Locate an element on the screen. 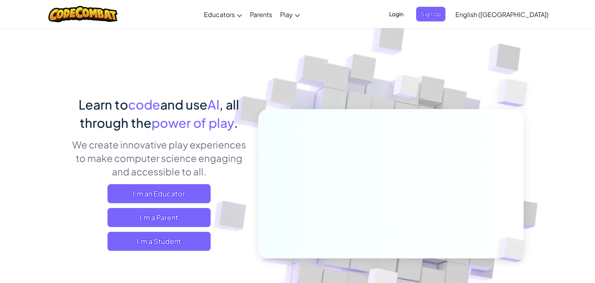 Image resolution: width=595 pixels, height=283 pixels. span: AI is located at coordinates (213, 104).